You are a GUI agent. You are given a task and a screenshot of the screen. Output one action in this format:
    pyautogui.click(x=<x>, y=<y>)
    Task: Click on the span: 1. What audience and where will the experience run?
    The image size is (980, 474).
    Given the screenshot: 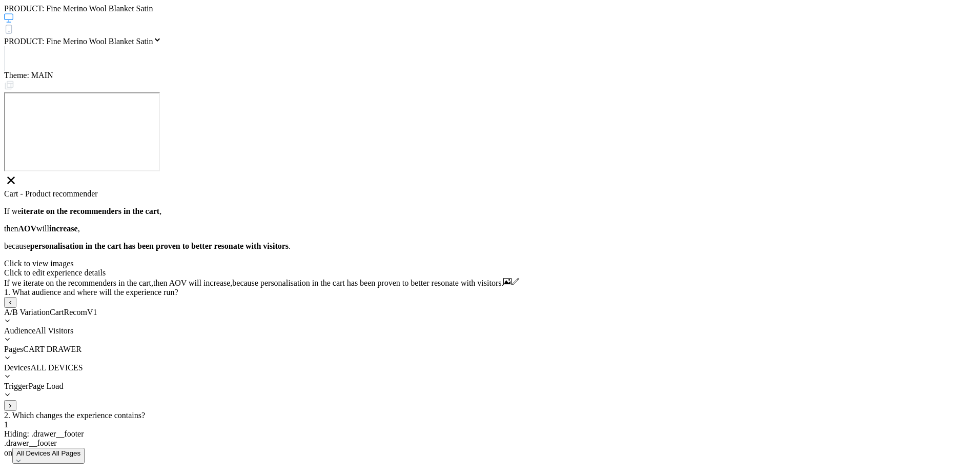 What is the action you would take?
    pyautogui.click(x=91, y=292)
    